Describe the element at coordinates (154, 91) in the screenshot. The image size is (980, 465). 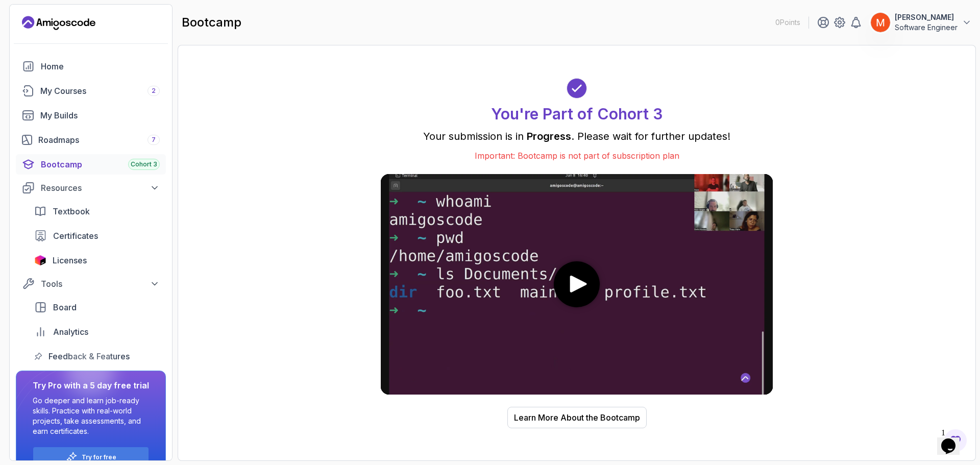
I see `span: 2` at that location.